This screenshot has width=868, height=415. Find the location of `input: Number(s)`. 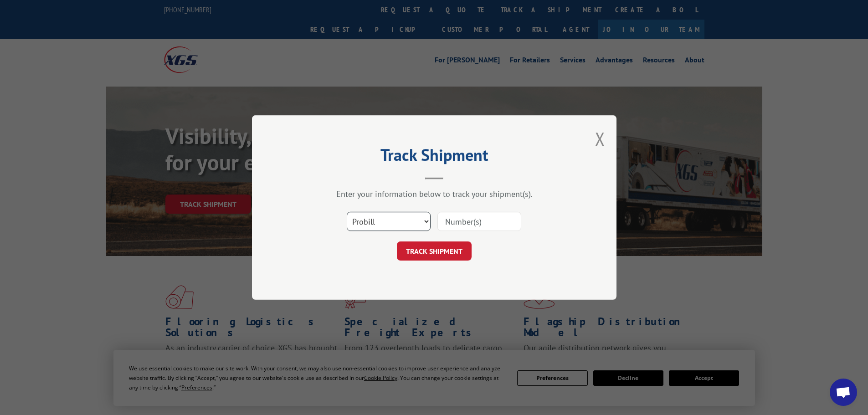

input: Number(s) is located at coordinates (480, 222).